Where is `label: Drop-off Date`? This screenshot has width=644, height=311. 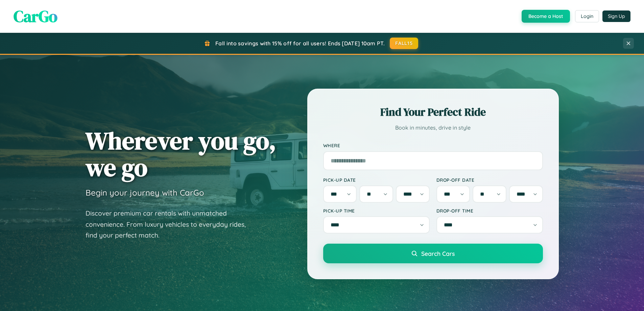 label: Drop-off Date is located at coordinates (489, 180).